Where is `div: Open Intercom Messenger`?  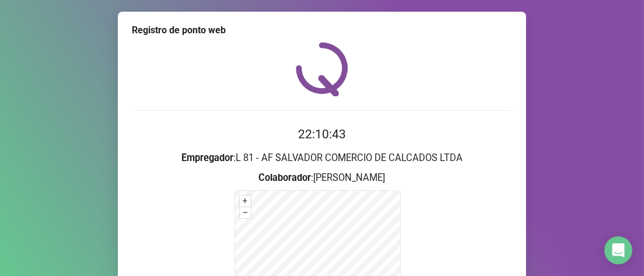
div: Open Intercom Messenger is located at coordinates (618, 250).